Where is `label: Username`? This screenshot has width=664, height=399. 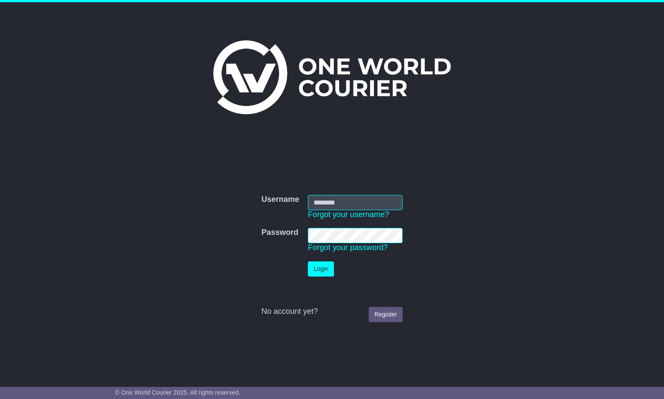
label: Username is located at coordinates (280, 200).